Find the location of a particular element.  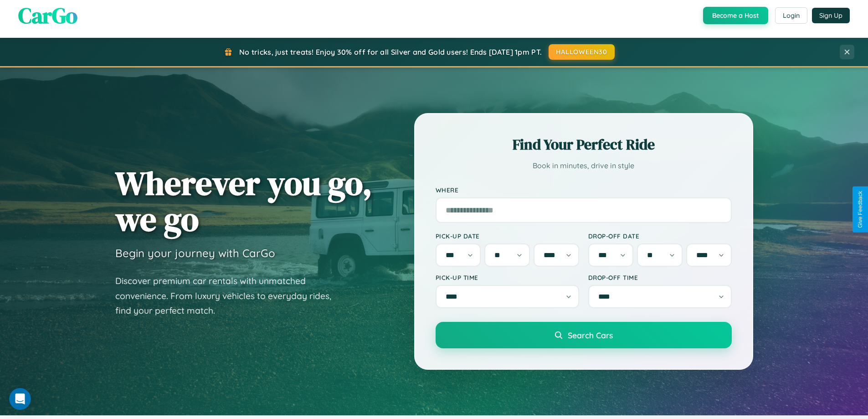

h1: Wherever you go, we go is located at coordinates (244, 201).